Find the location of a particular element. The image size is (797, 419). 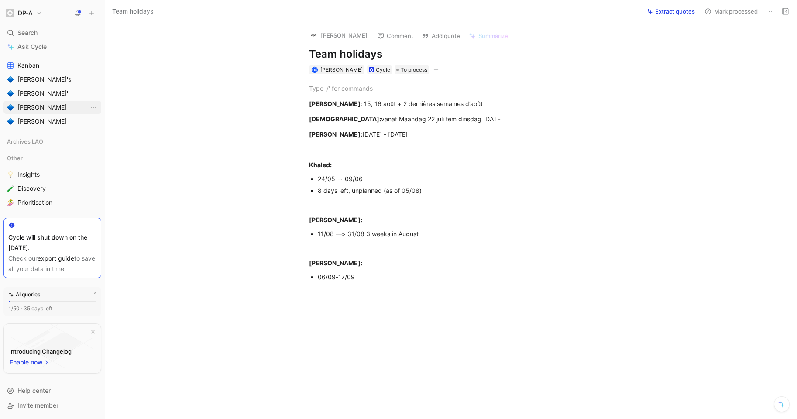

span: Search is located at coordinates (28, 33).